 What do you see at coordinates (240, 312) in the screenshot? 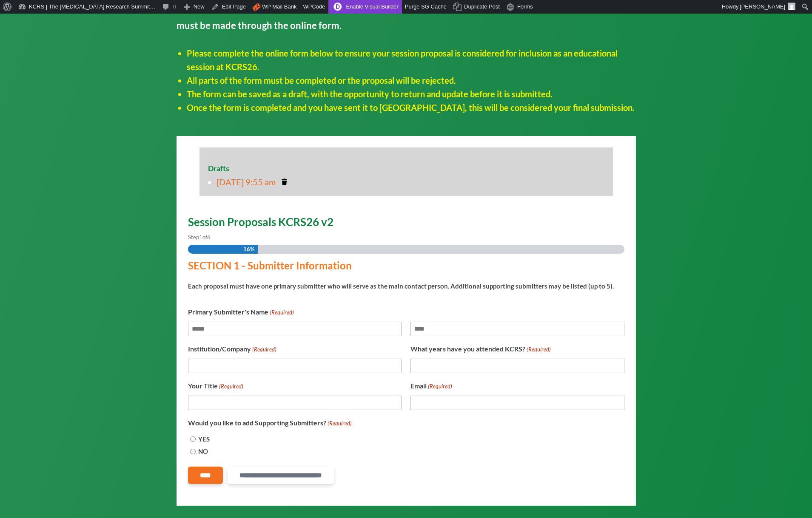
I see `legend: Primary Submitter's Name` at bounding box center [240, 312].